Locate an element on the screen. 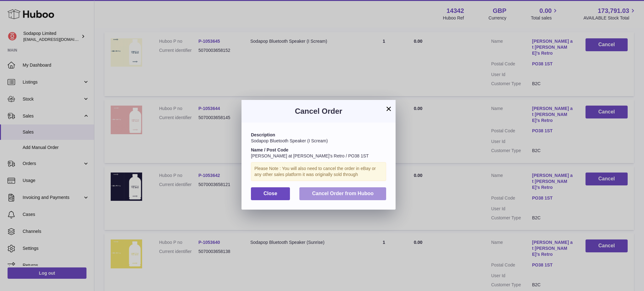 The width and height of the screenshot is (644, 291). strong: Description is located at coordinates (263, 135).